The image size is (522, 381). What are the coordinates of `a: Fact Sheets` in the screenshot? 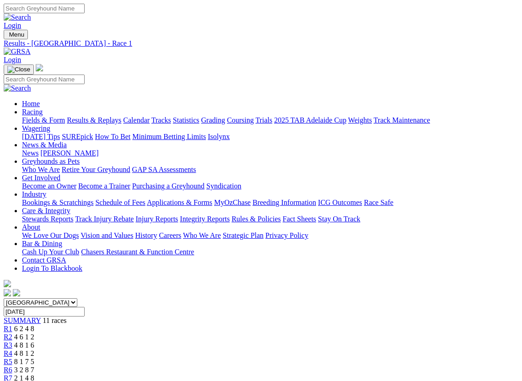 It's located at (299, 219).